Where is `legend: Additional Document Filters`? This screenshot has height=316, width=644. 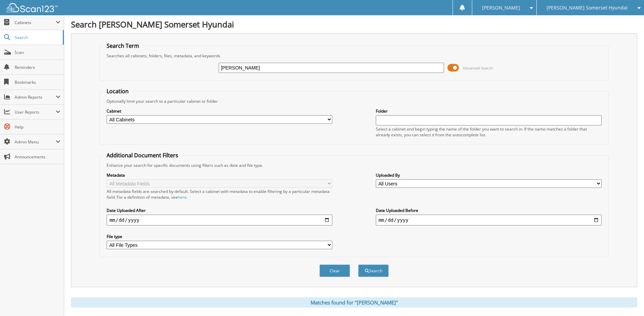
legend: Additional Document Filters is located at coordinates (142, 155).